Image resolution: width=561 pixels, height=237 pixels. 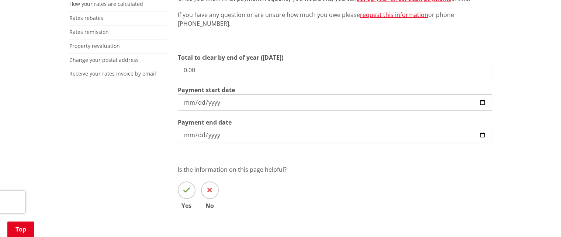 What do you see at coordinates (210, 206) in the screenshot?
I see `span: No` at bounding box center [210, 206].